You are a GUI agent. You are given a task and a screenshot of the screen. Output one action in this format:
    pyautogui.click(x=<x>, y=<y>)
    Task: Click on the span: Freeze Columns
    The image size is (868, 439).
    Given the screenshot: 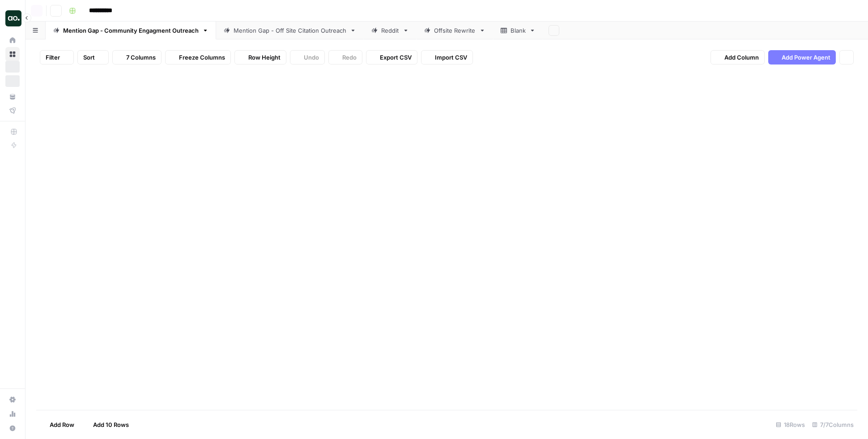 What is the action you would take?
    pyautogui.click(x=202, y=57)
    